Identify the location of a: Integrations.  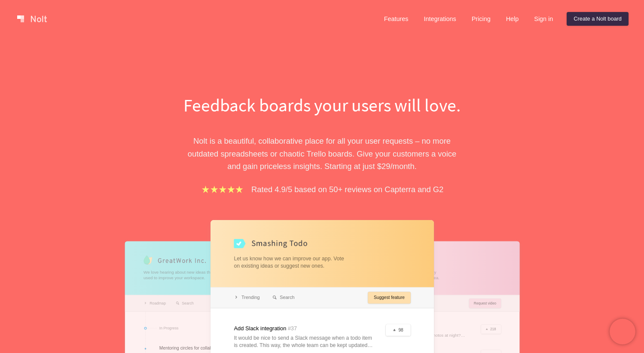
(439, 19).